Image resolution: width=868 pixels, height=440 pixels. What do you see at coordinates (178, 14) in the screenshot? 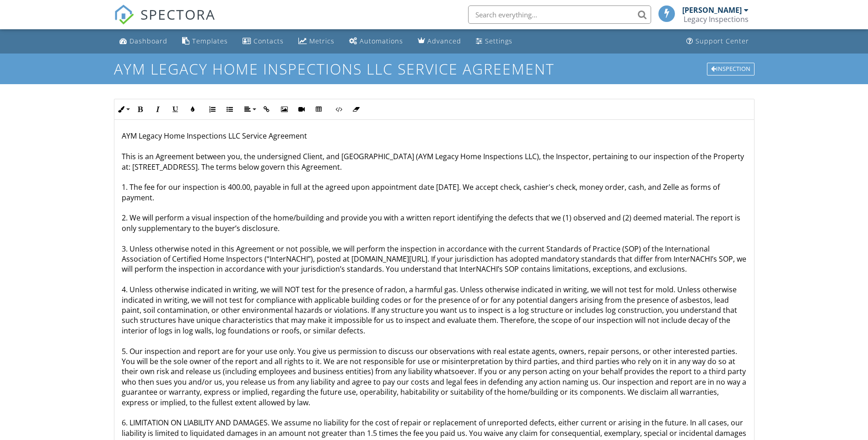
I see `span: SPECTORA` at bounding box center [178, 14].